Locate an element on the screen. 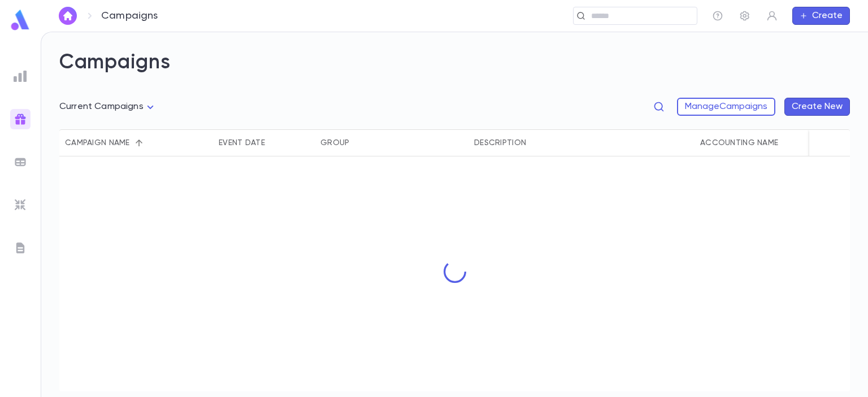 This screenshot has width=868, height=397. button: Create is located at coordinates (821, 16).